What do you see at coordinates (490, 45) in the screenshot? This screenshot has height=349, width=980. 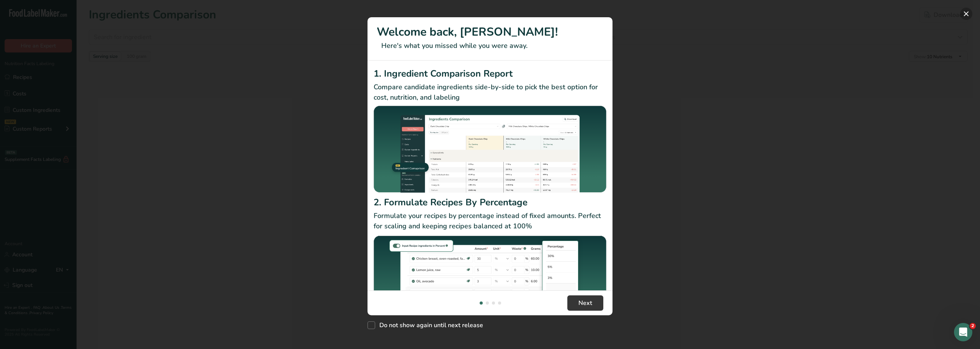 I see `p: Here's what you missed while you were away.` at bounding box center [490, 45].